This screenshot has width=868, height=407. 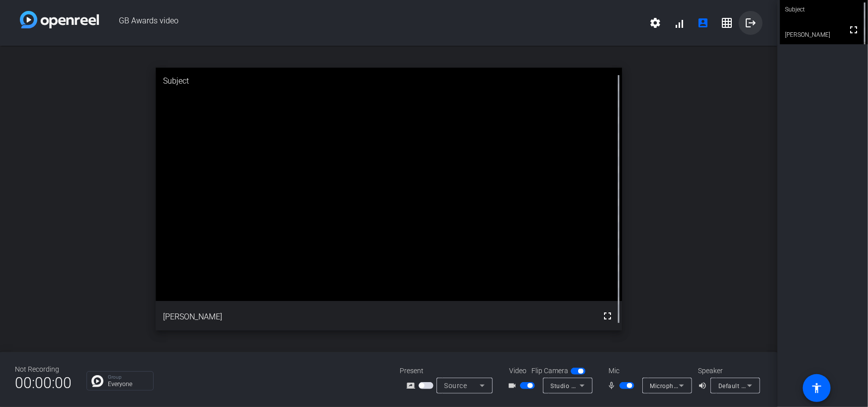 What do you see at coordinates (43, 383) in the screenshot?
I see `span: 00:00:00` at bounding box center [43, 383].